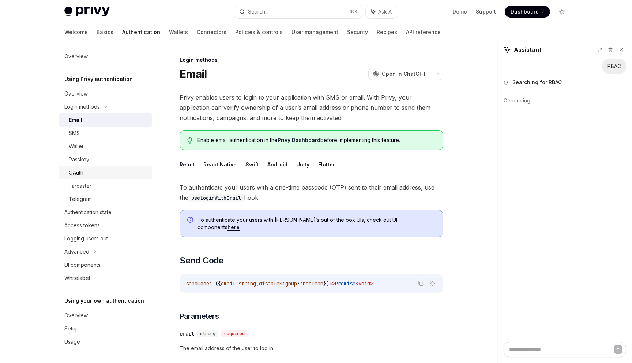  Describe the element at coordinates (354, 12) in the screenshot. I see `span: ⌘ K` at that location.